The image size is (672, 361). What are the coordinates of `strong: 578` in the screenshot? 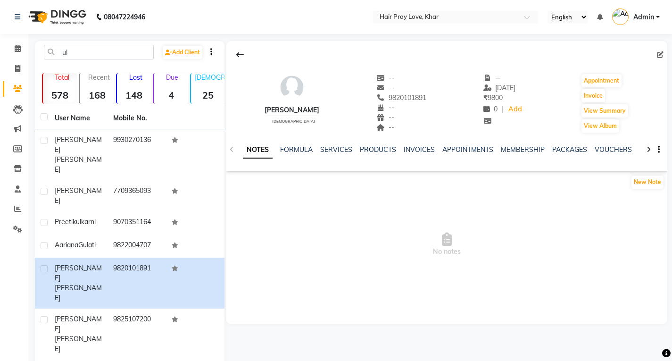 It's located at (60, 95).